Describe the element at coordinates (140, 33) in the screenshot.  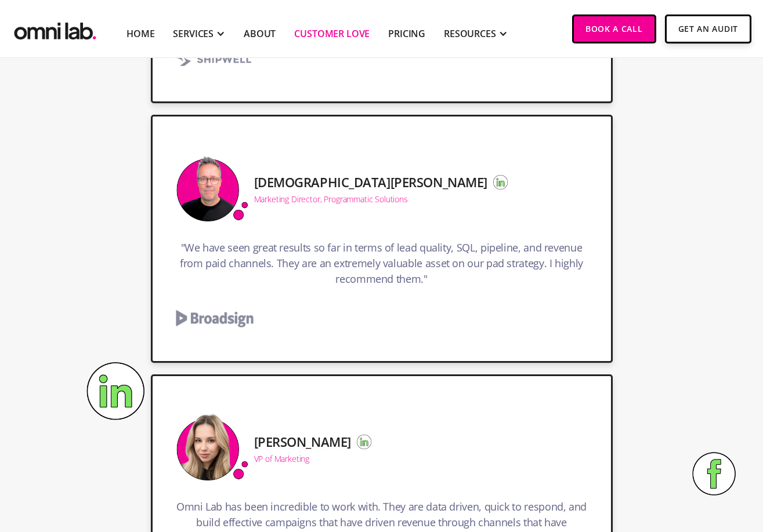
I see `a: Home` at that location.